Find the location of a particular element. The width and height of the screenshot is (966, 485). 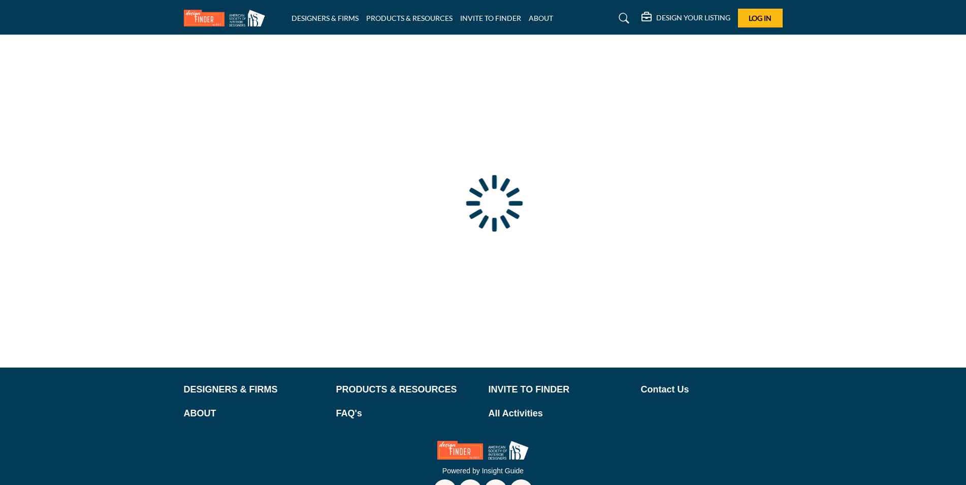

div: DESIGN YOUR LISTING is located at coordinates (686, 18).